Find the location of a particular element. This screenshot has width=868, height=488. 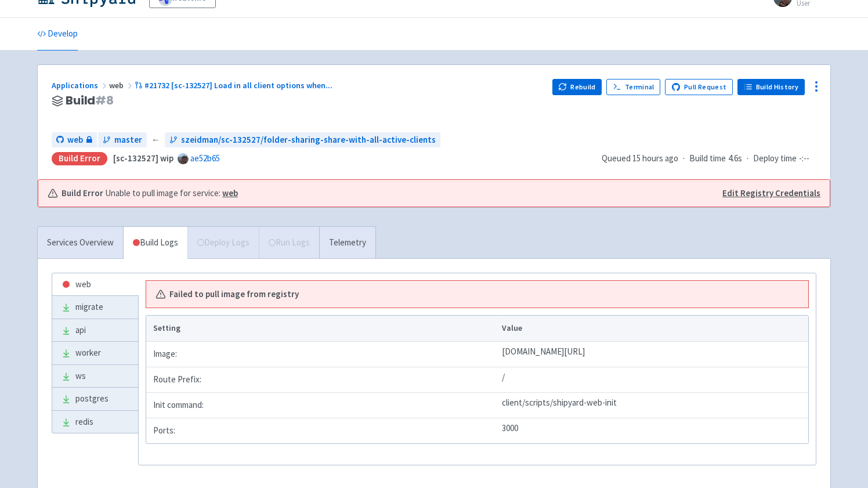

span: # 8 is located at coordinates (104, 100).